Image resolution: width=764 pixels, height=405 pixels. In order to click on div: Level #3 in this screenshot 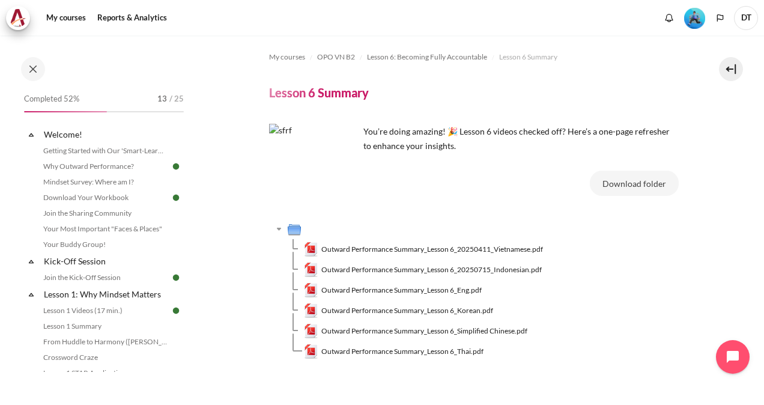, I will do `click(694, 17)`.